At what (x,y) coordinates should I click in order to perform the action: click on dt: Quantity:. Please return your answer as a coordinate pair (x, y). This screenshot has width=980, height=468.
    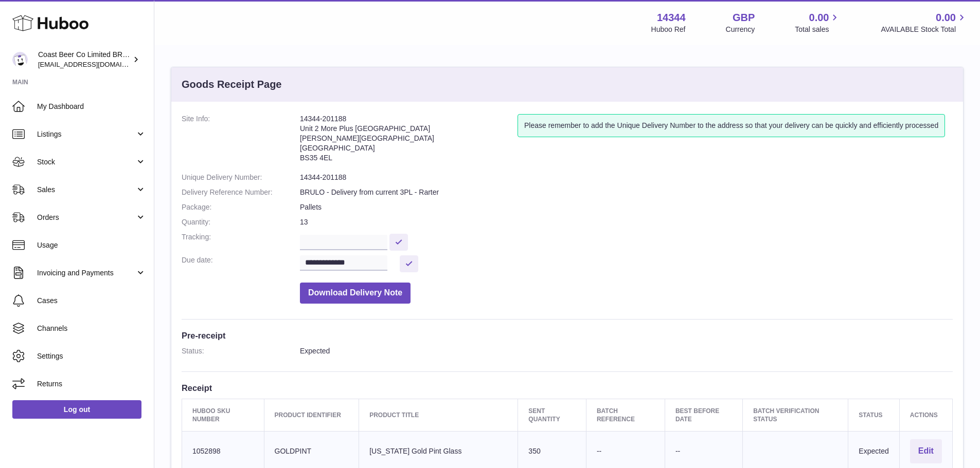
    Looking at the image, I should click on (241, 222).